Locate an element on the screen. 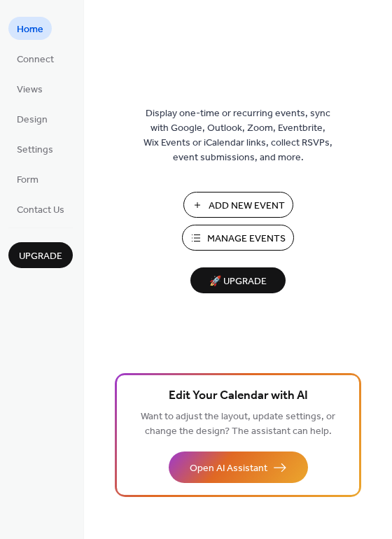 This screenshot has width=392, height=539. span: Views is located at coordinates (30, 90).